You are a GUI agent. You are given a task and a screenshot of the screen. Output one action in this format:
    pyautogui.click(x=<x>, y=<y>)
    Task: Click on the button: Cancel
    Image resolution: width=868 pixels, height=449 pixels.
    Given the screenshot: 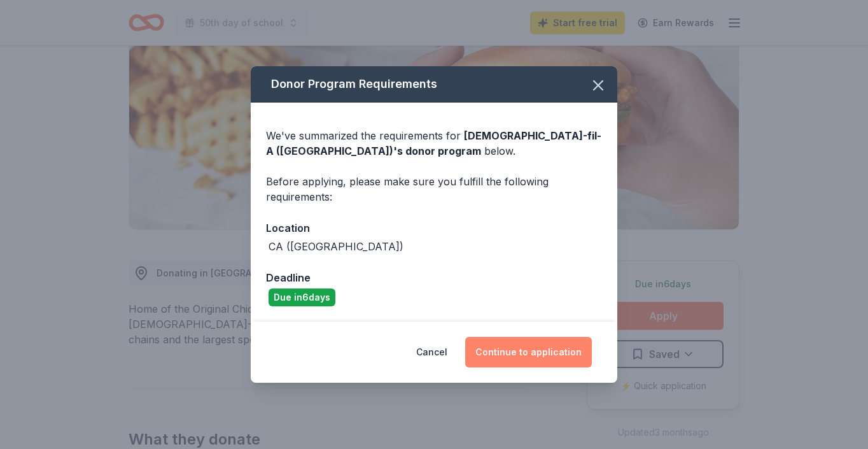 What is the action you would take?
    pyautogui.click(x=432, y=352)
    